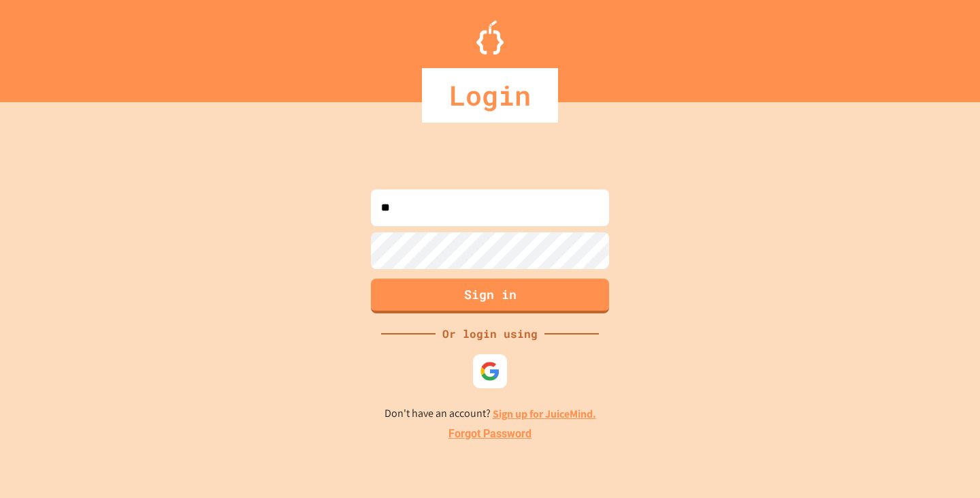 Image resolution: width=980 pixels, height=498 pixels. What do you see at coordinates (490, 38) in the screenshot?
I see `img: Logo.svg` at bounding box center [490, 38].